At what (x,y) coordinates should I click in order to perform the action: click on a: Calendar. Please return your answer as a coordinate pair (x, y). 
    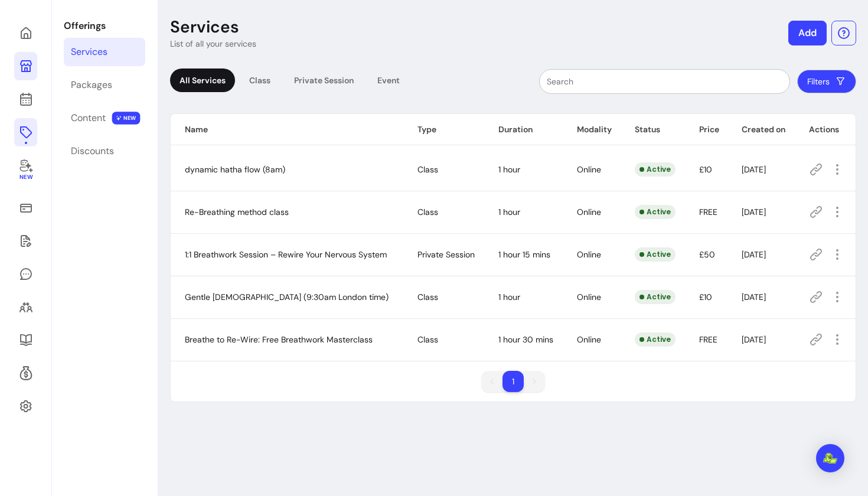
    Looking at the image, I should click on (26, 100).